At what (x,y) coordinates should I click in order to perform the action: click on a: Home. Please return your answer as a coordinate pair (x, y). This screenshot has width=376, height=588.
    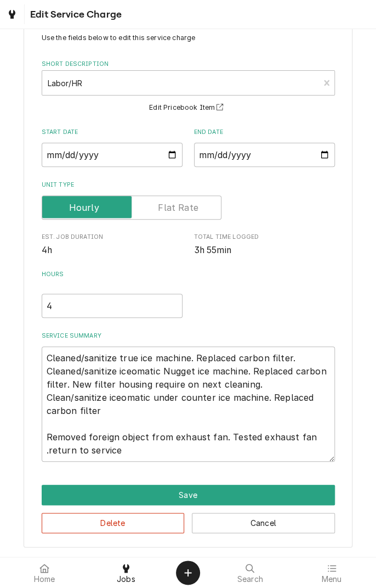
    Looking at the image, I should click on (44, 572).